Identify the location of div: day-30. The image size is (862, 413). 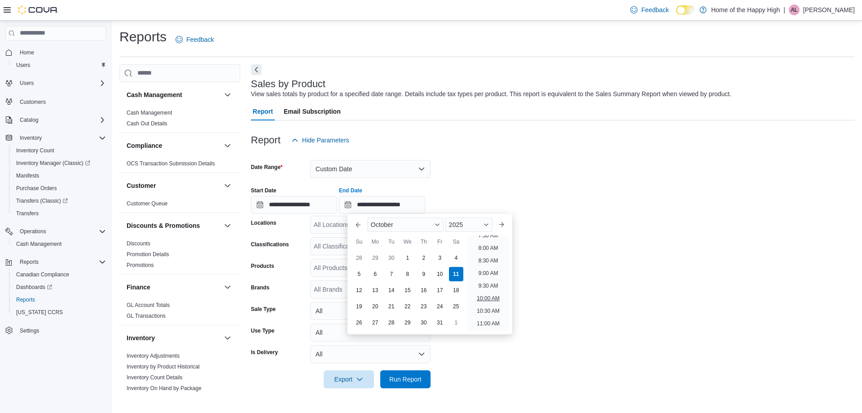
(392, 258).